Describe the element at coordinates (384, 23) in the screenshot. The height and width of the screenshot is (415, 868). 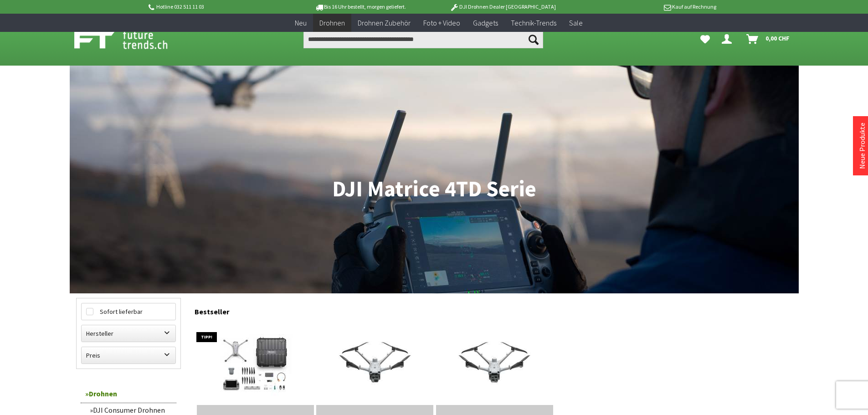
I see `span: Drohnen Zubehör` at that location.